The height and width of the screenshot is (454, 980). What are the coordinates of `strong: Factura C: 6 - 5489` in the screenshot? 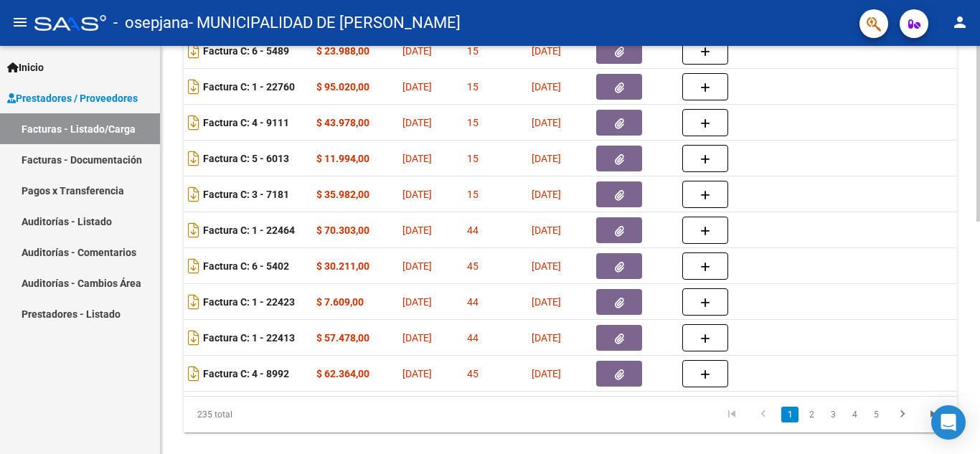 It's located at (246, 51).